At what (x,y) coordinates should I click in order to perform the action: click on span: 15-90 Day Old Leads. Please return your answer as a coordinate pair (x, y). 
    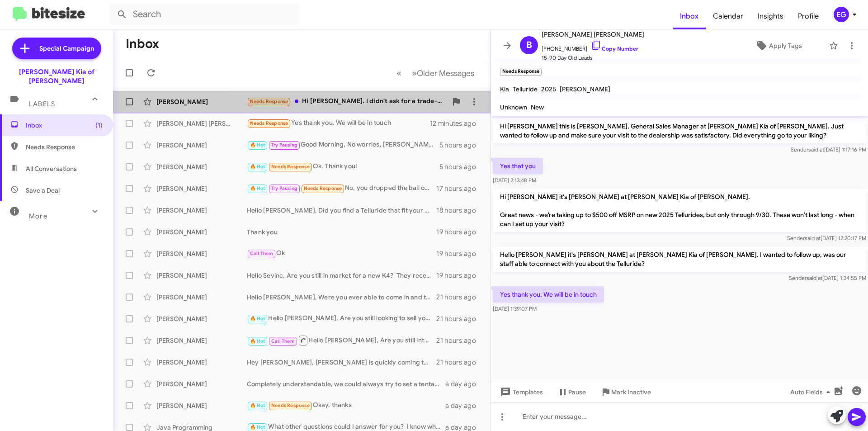
    Looking at the image, I should click on (593, 58).